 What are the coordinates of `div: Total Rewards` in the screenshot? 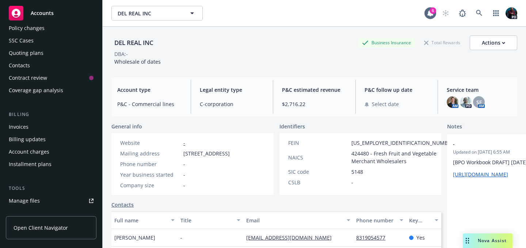 It's located at (442, 42).